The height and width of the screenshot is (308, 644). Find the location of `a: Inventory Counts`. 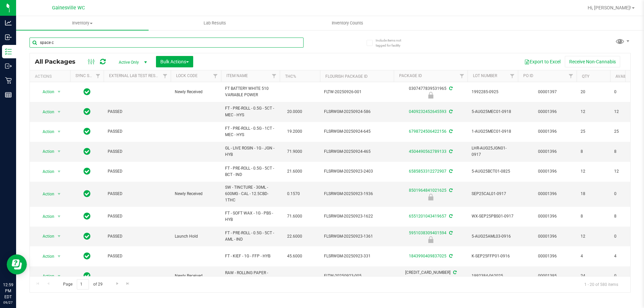

a: Inventory Counts is located at coordinates (347, 23).